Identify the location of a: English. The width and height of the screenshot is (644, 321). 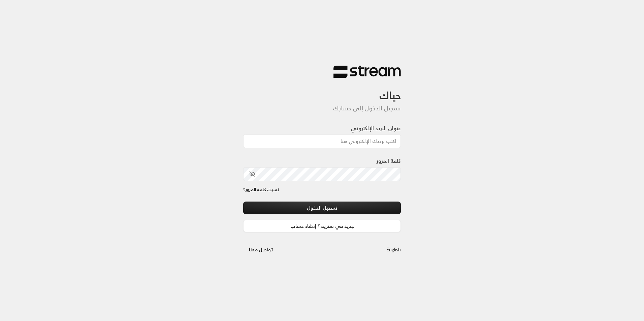
(393, 250).